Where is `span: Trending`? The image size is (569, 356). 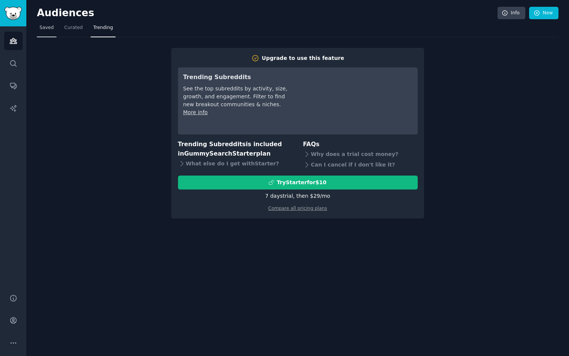
span: Trending is located at coordinates (103, 28).